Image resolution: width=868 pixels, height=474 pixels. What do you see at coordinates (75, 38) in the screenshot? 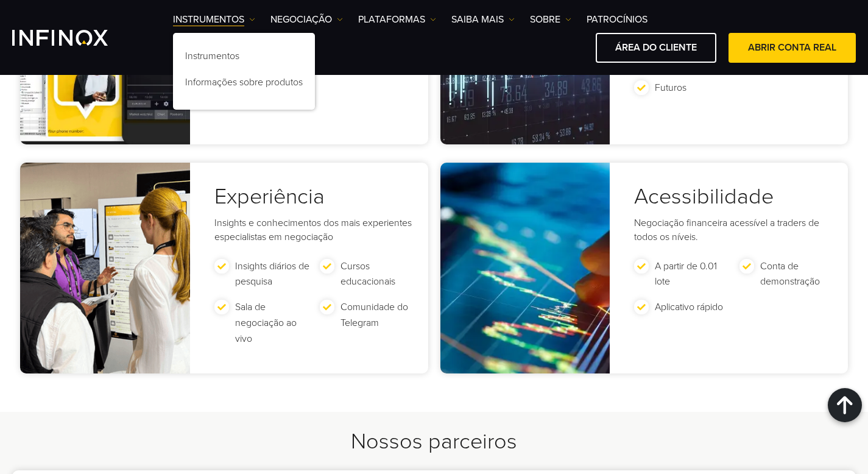
I see `a: INFINOX Logo` at bounding box center [75, 38].